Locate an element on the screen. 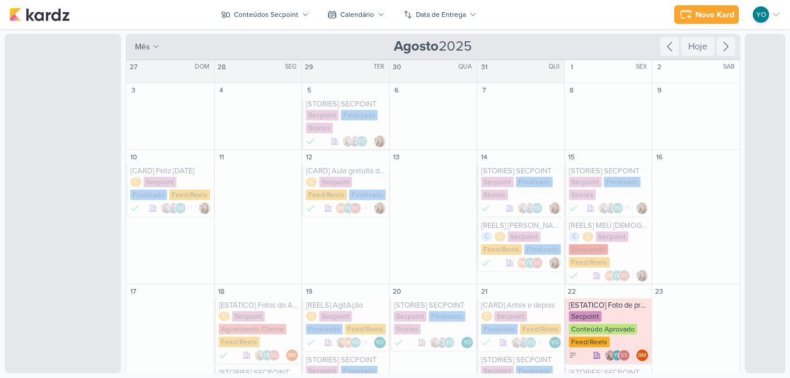 This screenshot has width=790, height=378. div: Stories is located at coordinates (407, 329).